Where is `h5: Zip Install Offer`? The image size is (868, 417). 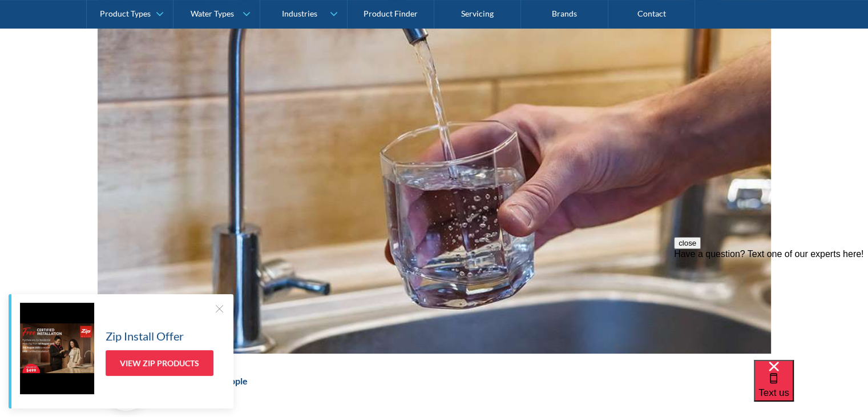
h5: Zip Install Offer is located at coordinates (145, 336).